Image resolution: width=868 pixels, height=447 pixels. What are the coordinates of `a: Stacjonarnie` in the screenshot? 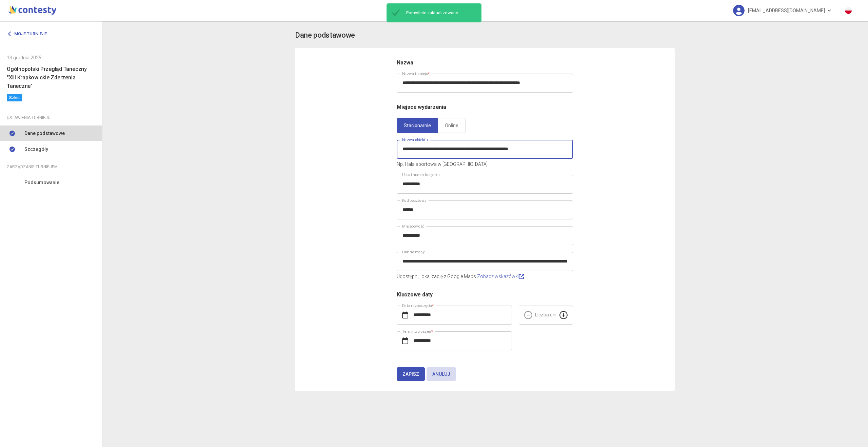 It's located at (417, 125).